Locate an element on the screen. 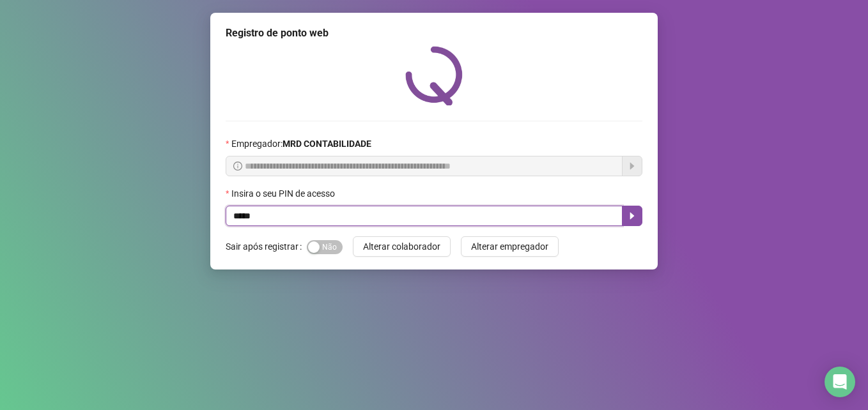  strong: MRD CONTABILIDADE is located at coordinates (327, 143).